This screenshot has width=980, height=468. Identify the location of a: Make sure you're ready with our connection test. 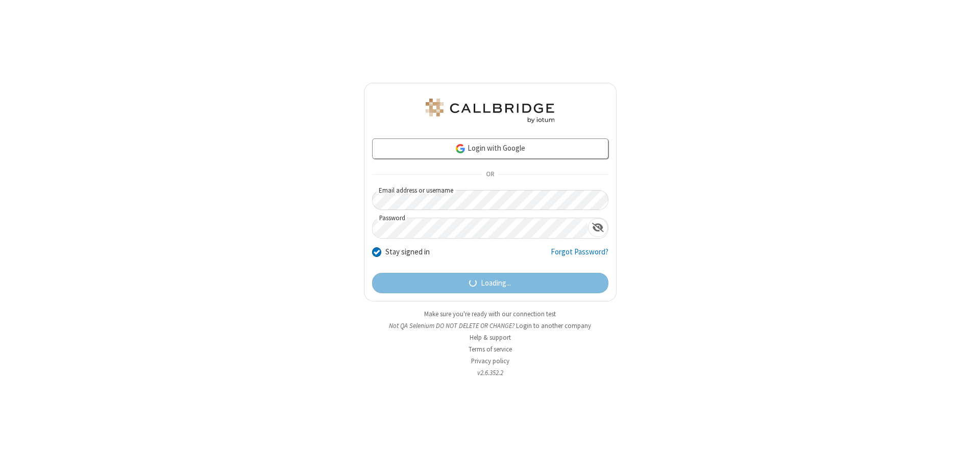
(490, 313).